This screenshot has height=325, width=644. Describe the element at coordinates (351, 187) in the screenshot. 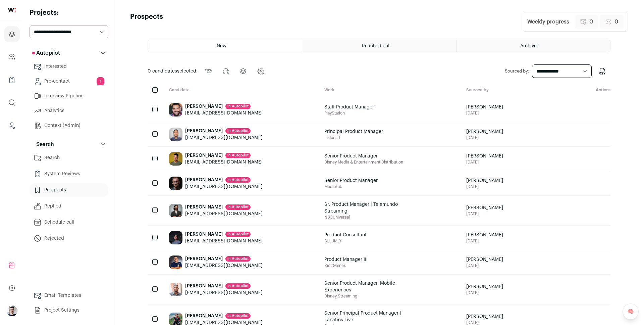

I see `span: MediaLab` at that location.